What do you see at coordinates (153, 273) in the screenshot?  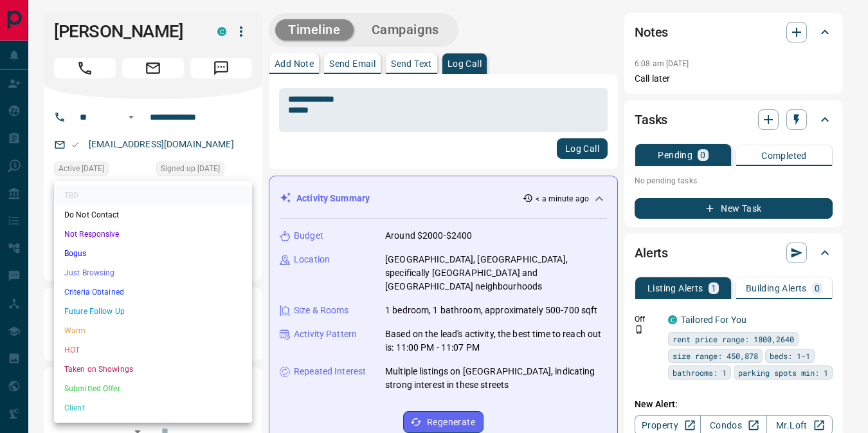 I see `li: Just Browsing` at bounding box center [153, 273].